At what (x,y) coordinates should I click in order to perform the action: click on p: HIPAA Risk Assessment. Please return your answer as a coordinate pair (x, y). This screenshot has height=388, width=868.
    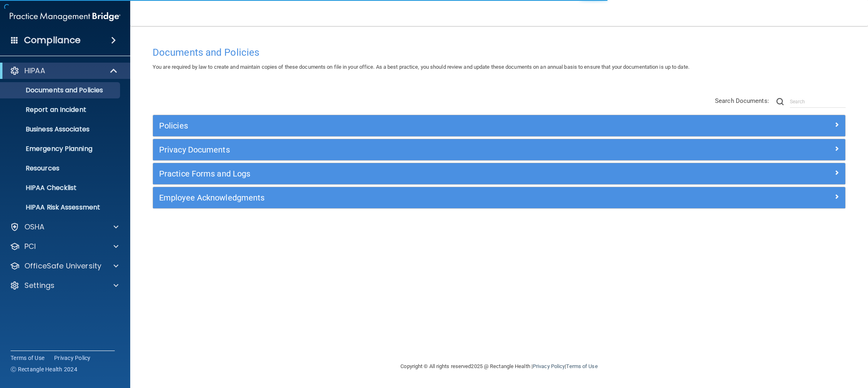
    Looking at the image, I should click on (61, 208).